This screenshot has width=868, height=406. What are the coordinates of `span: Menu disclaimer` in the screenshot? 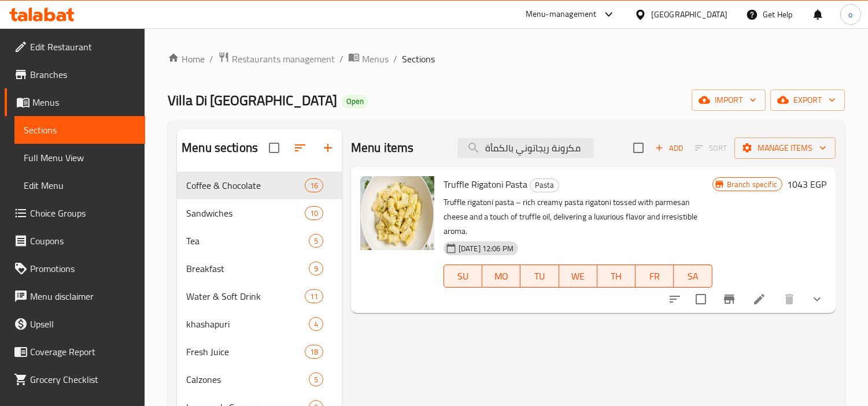 It's located at (83, 297).